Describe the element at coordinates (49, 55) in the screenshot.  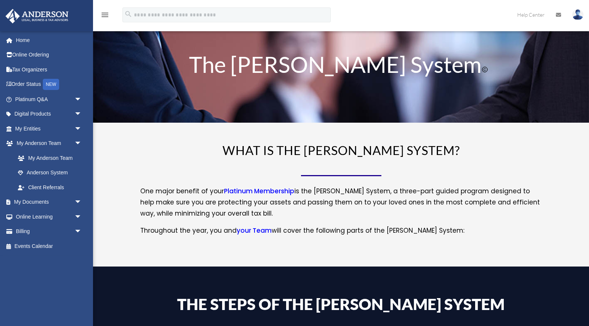
I see `a: Online Ordering` at that location.